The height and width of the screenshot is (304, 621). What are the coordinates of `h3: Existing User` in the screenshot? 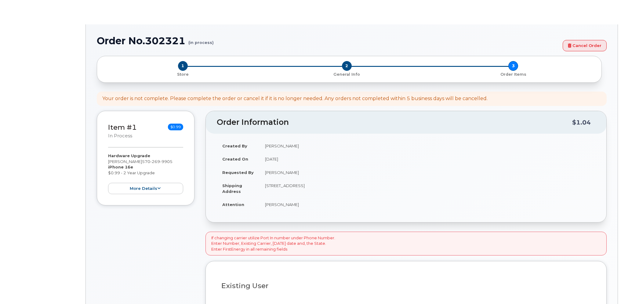 It's located at (406, 286).